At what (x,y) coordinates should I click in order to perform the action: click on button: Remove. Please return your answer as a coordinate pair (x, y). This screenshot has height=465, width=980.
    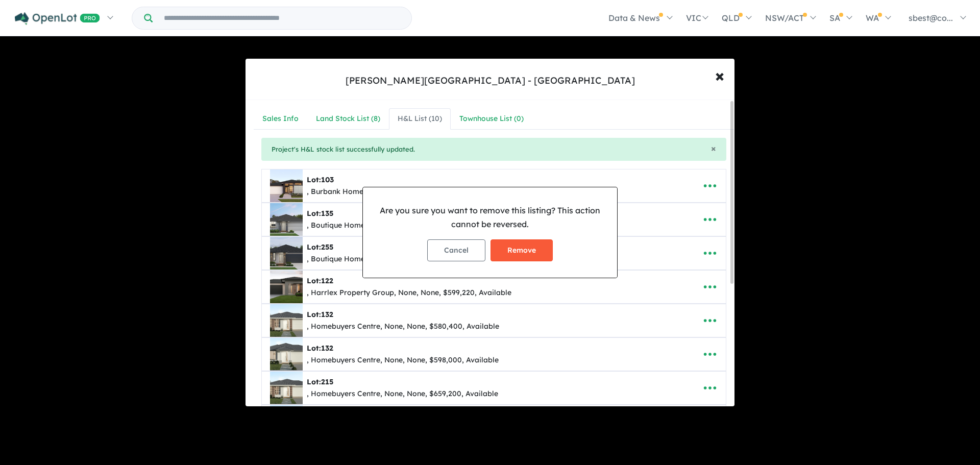
    Looking at the image, I should click on (522, 249).